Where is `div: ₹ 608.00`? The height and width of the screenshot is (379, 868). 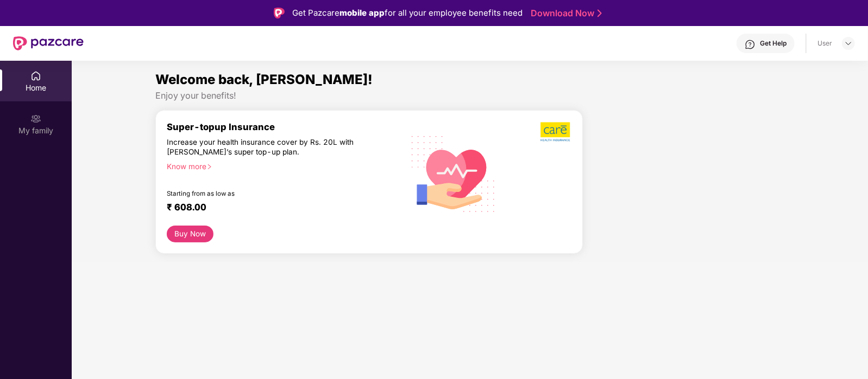 div: ₹ 608.00 is located at coordinates (279, 209).